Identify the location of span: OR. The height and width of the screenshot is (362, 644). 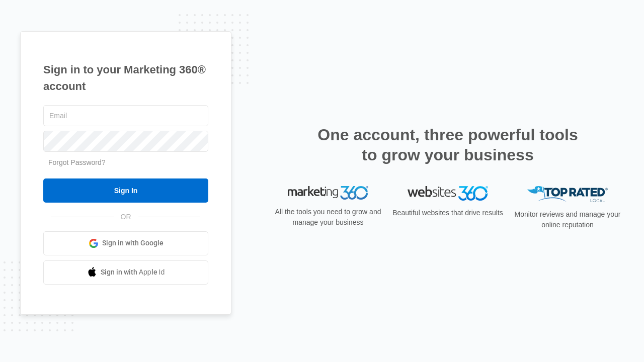
(126, 217).